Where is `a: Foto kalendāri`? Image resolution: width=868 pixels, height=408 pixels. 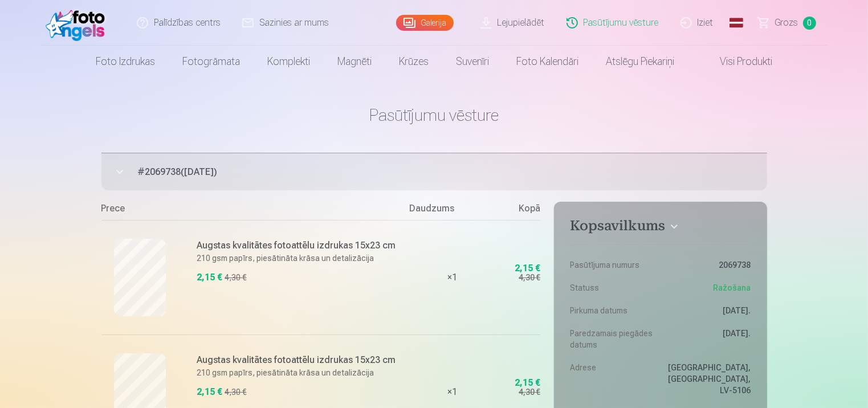
a: Foto kalendāri is located at coordinates (547, 61).